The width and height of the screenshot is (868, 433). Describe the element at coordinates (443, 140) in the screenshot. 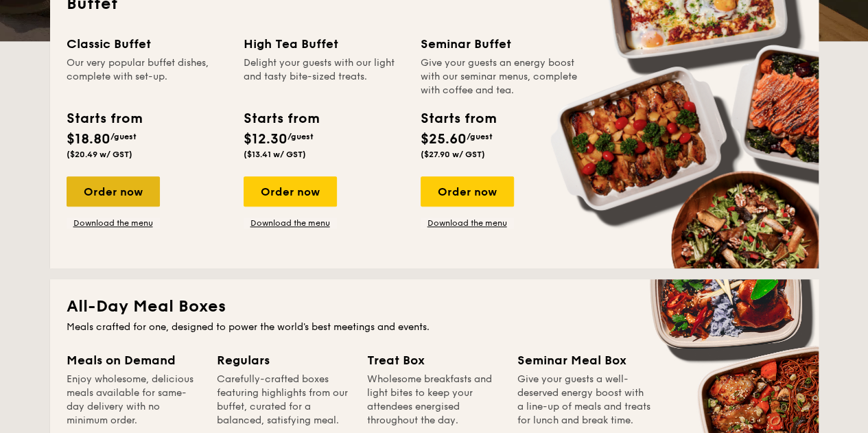

I see `span: $25.60` at that location.